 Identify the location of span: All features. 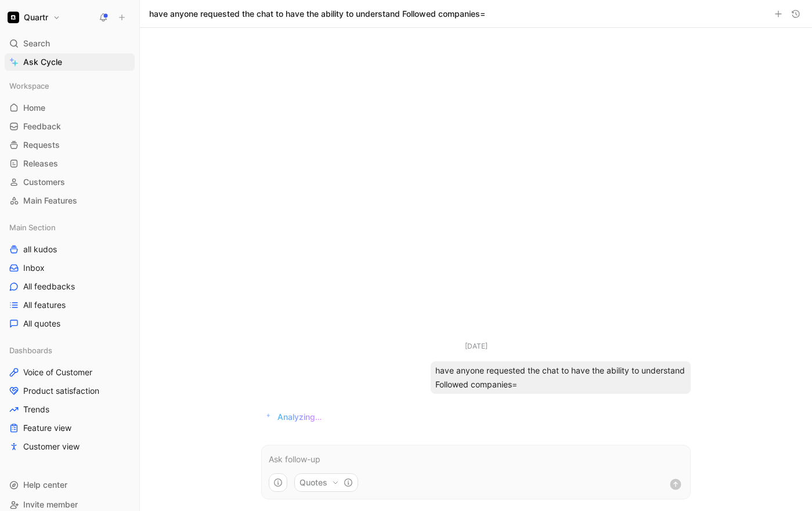
(44, 306).